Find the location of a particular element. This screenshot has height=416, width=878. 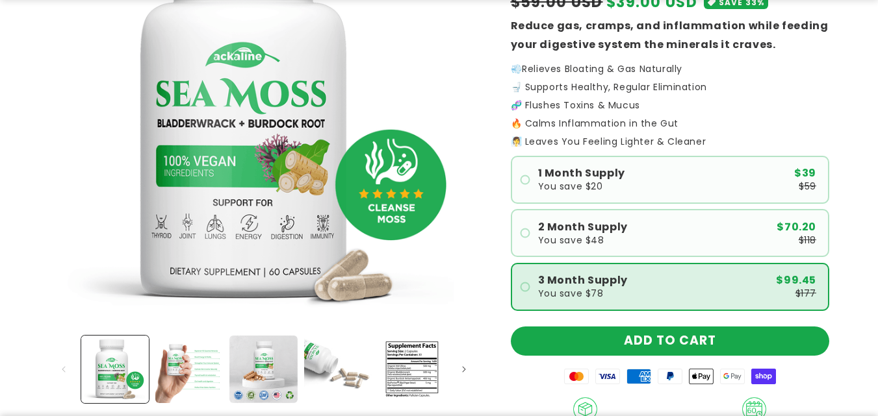

span: $39 is located at coordinates (805, 173).